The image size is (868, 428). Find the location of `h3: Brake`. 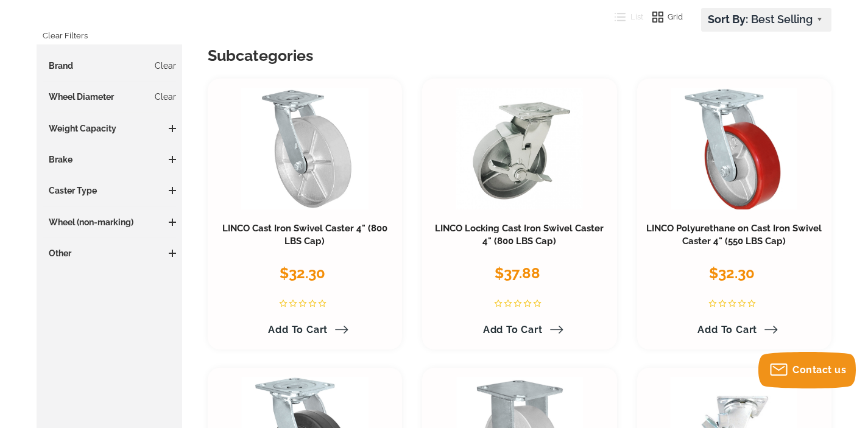

h3: Brake is located at coordinates (109, 160).